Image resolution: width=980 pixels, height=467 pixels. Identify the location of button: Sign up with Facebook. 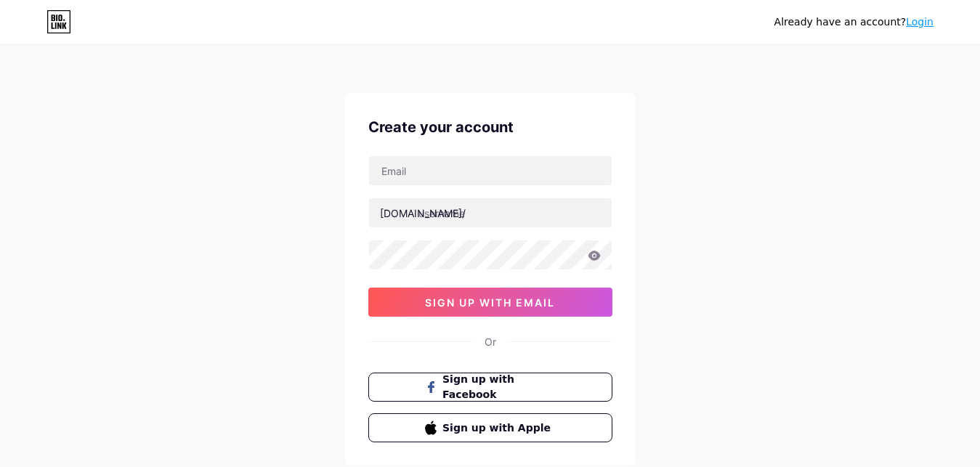
(490, 387).